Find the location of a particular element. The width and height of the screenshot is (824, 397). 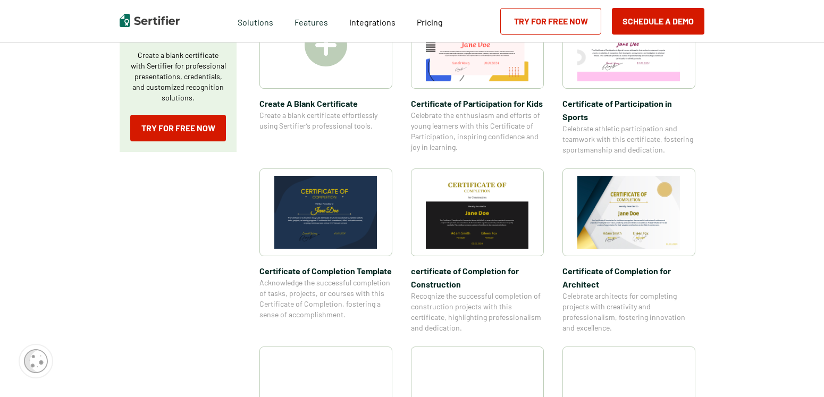

a: Certificate of Completion TemplateCertificate of Completion TemplateAcknowledge the successful co... is located at coordinates (326, 251).